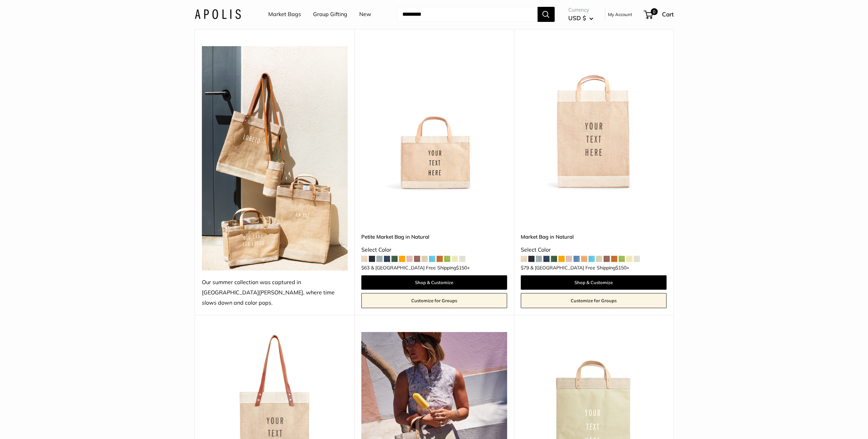 The image size is (868, 439). I want to click on span: 0, so click(654, 11).